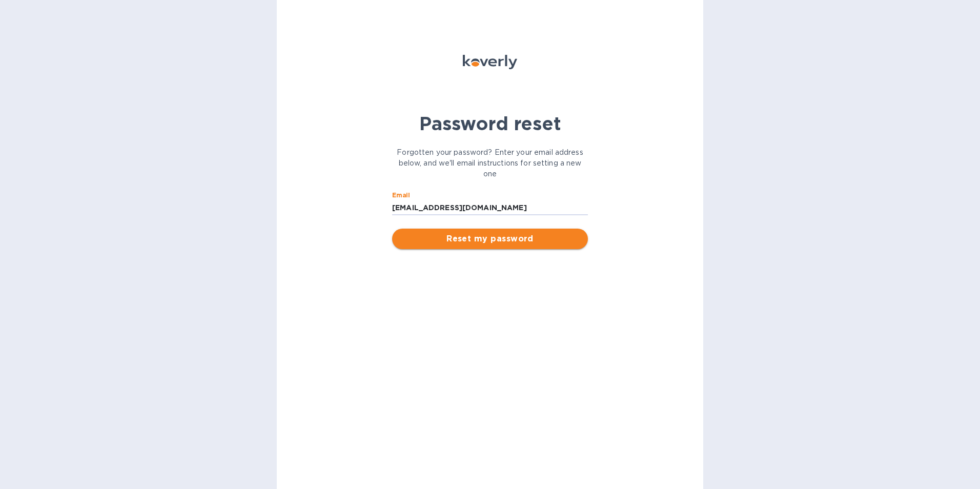 Image resolution: width=980 pixels, height=489 pixels. What do you see at coordinates (490, 207) in the screenshot?
I see `input: Email` at bounding box center [490, 207].